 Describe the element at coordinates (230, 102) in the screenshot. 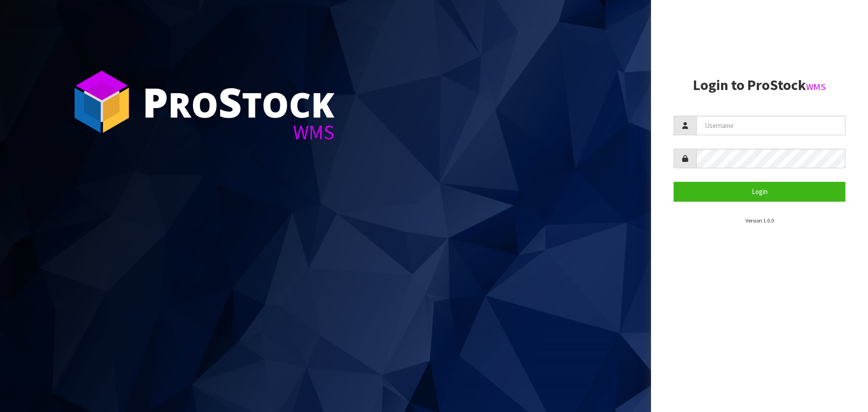

I see `span: S` at that location.